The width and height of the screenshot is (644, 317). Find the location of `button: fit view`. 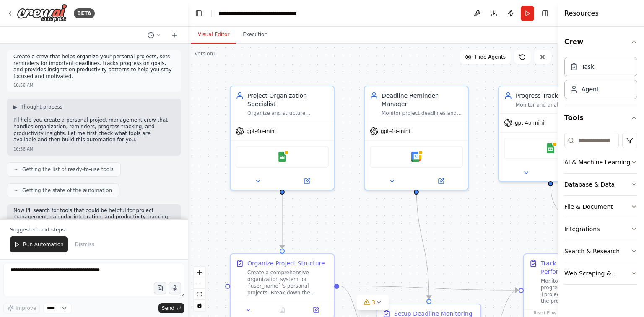

button: fit view is located at coordinates (199, 294).